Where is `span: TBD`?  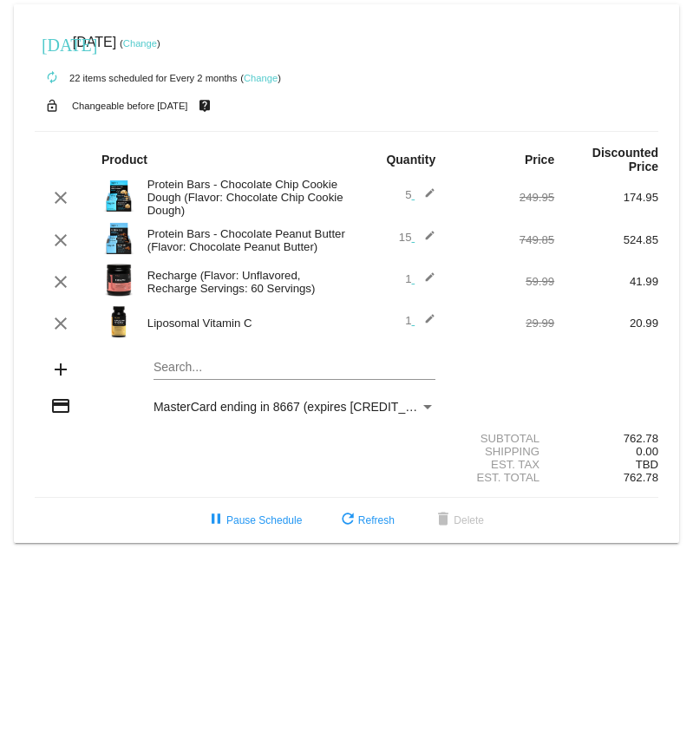 span: TBD is located at coordinates (647, 464).